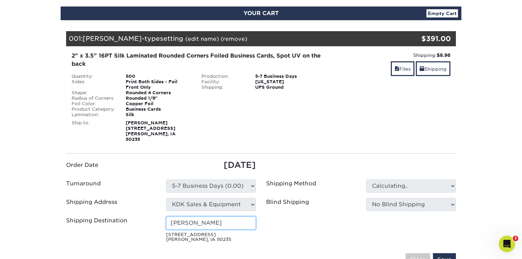 The height and width of the screenshot is (259, 522). I want to click on div: 5-7 Business Days, so click(288, 76).